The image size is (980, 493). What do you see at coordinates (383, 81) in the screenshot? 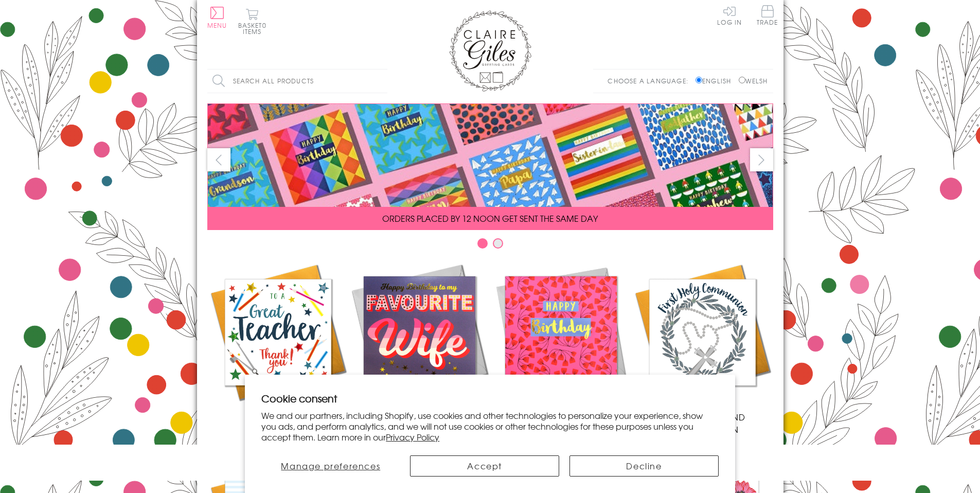
I see `input: Search` at bounding box center [383, 81].